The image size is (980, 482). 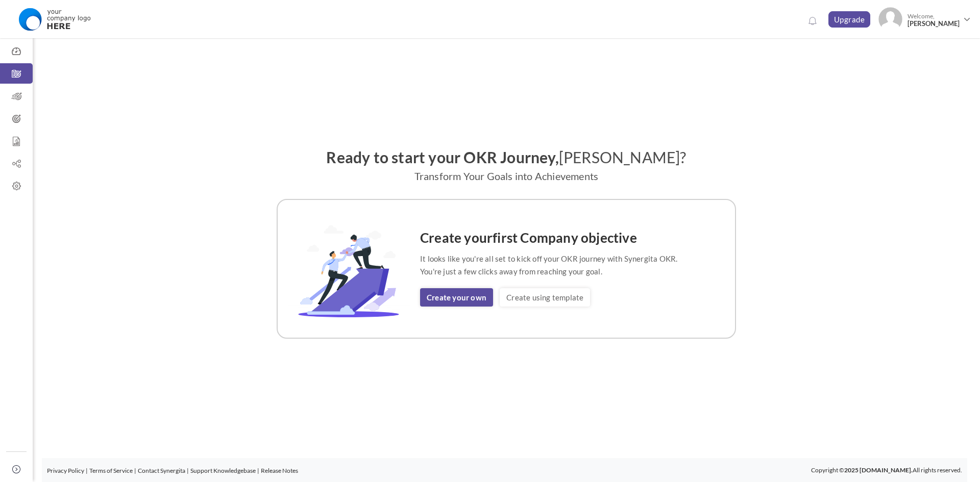 What do you see at coordinates (507, 158) in the screenshot?
I see `h2: Ready to start your OKR Journey,` at bounding box center [507, 158].